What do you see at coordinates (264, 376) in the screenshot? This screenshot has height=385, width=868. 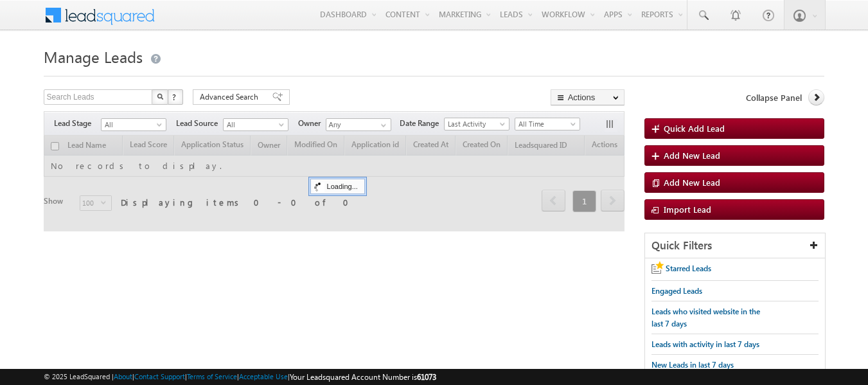 I see `a: Acceptable Use` at bounding box center [264, 376].